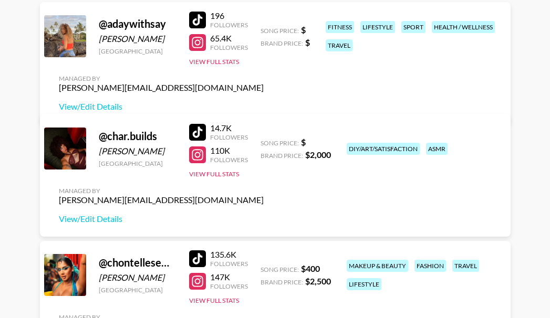  Describe the element at coordinates (229, 38) in the screenshot. I see `div: 65.4K` at that location.